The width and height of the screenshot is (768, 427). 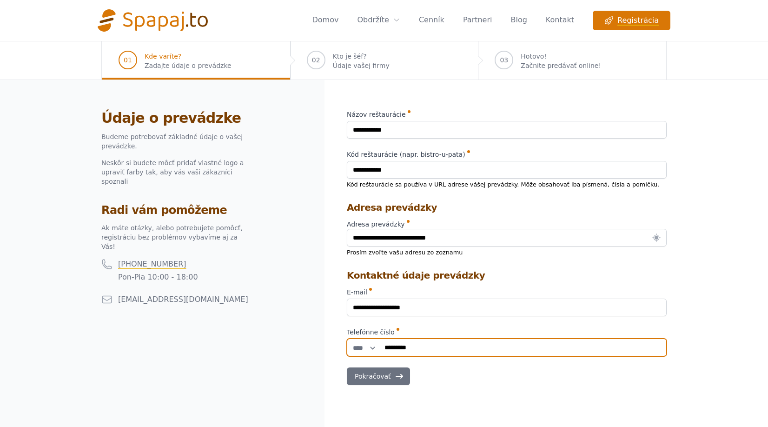 I want to click on a: Kontakt, so click(x=560, y=20).